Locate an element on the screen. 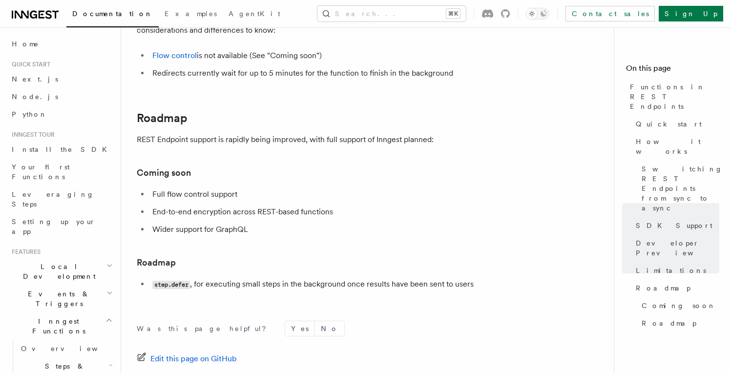 This screenshot has width=731, height=373. li: Full flow control support is located at coordinates (338, 194).